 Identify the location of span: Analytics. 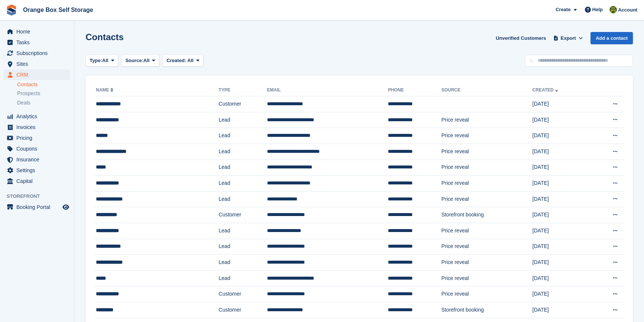
(39, 117).